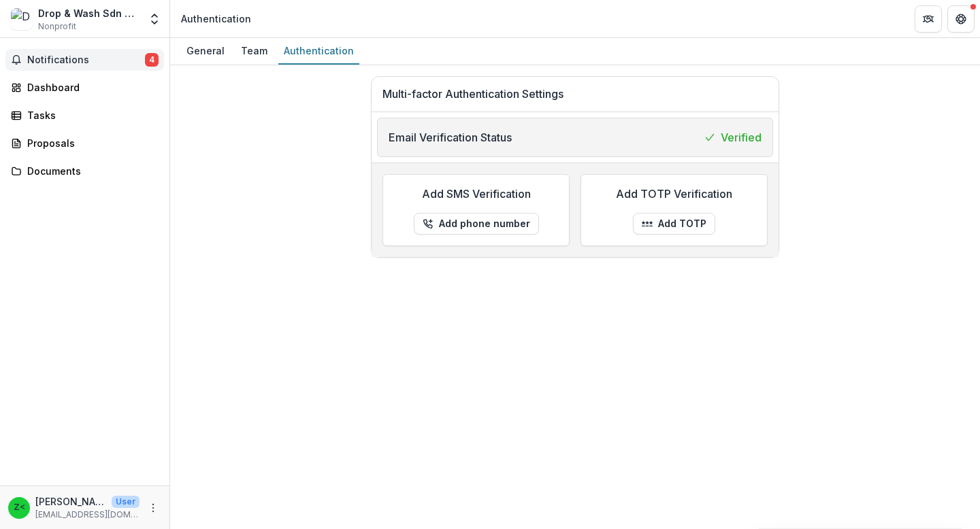  I want to click on span: Notifications, so click(85, 60).